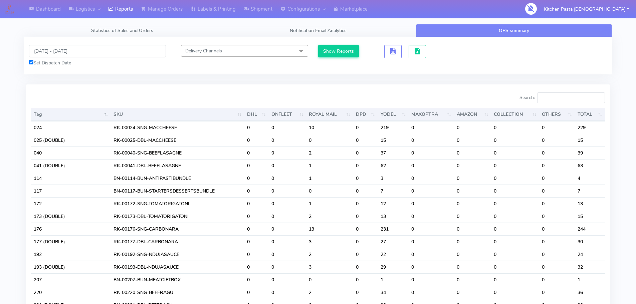 The height and width of the screenshot is (304, 636). I want to click on td: 244, so click(590, 229).